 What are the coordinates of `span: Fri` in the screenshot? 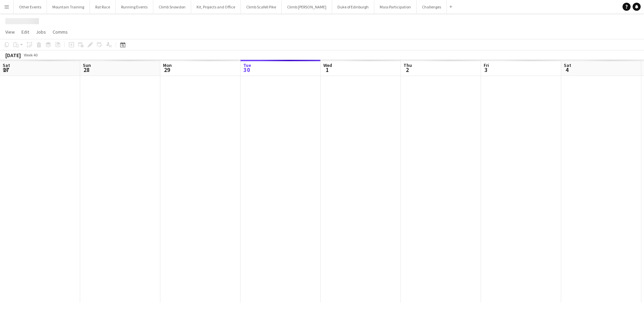 It's located at (487, 65).